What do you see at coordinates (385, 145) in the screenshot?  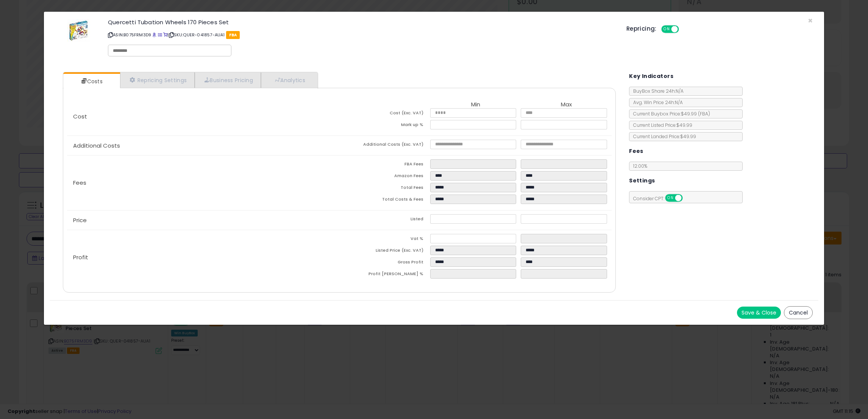 I see `td: Additional Costs (Exc. VAT)` at bounding box center [385, 145].